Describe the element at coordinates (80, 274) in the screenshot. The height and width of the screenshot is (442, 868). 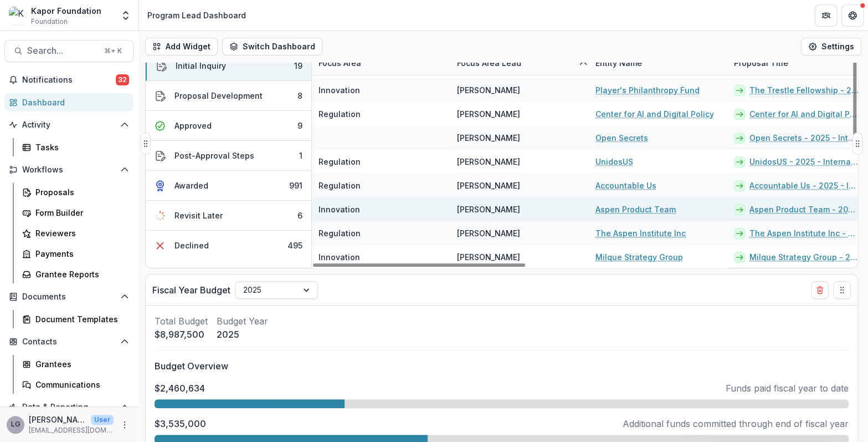
I see `div: Grantee Reports` at that location.